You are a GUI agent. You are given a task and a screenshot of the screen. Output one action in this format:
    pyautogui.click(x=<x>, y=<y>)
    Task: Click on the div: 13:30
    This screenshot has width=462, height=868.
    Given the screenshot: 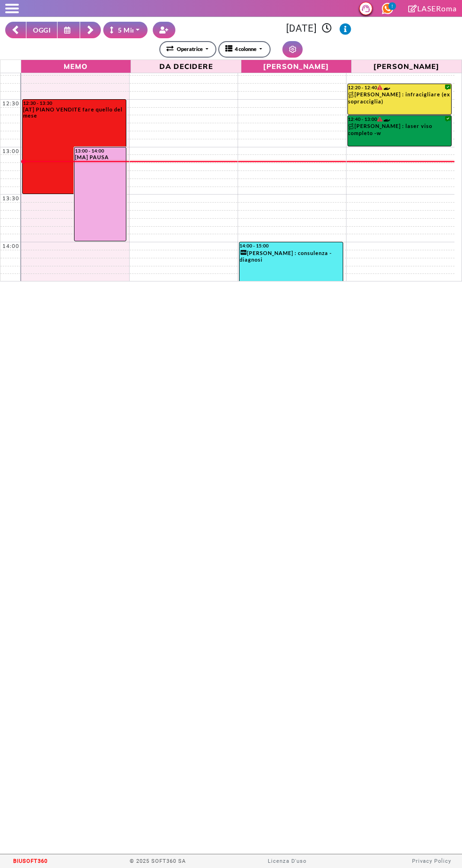 What is the action you would take?
    pyautogui.click(x=11, y=198)
    